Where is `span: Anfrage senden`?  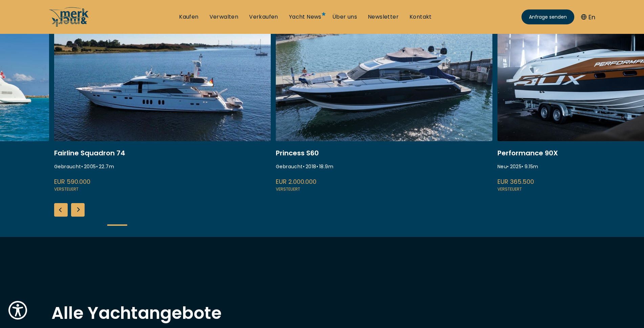
span: Anfrage senden is located at coordinates (548, 17).